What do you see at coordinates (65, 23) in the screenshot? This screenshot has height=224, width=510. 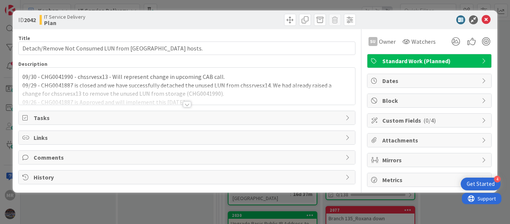 I see `b: Plan` at bounding box center [65, 23].